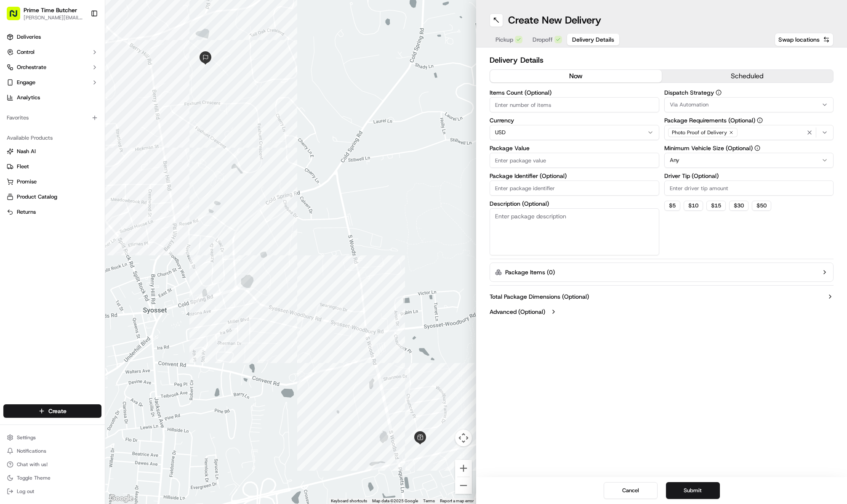 The height and width of the screenshot is (504, 847). I want to click on label: Package Value, so click(574, 148).